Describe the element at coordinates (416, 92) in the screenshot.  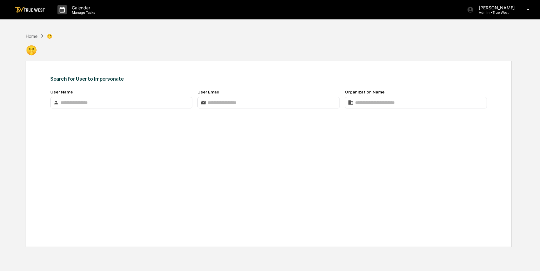
I see `div: Organization Name` at that location.